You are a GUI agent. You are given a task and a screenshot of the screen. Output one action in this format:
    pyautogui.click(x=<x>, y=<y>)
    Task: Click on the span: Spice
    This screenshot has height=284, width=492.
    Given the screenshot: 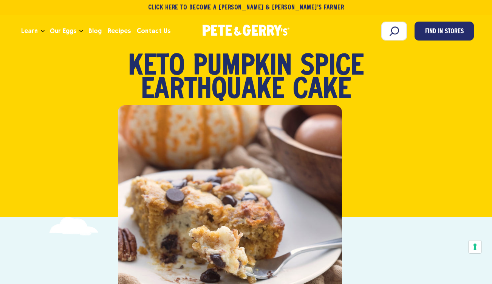 What is the action you would take?
    pyautogui.click(x=332, y=67)
    